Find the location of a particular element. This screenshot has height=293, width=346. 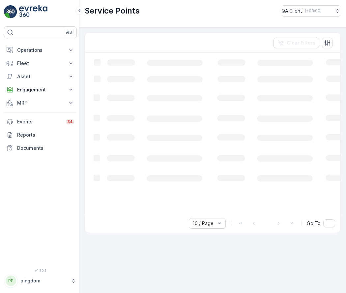

p: Reports is located at coordinates (46, 135).